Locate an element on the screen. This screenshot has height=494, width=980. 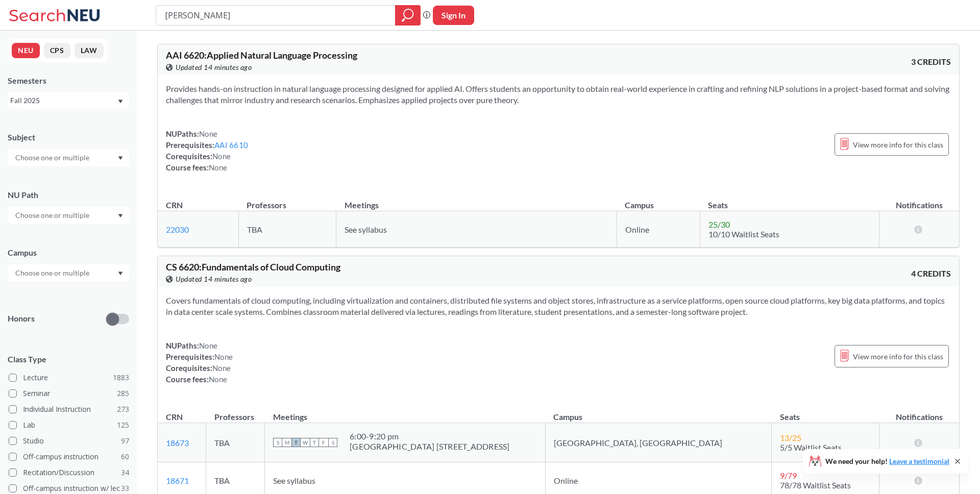
span: 13 / 25 is located at coordinates (790, 437).